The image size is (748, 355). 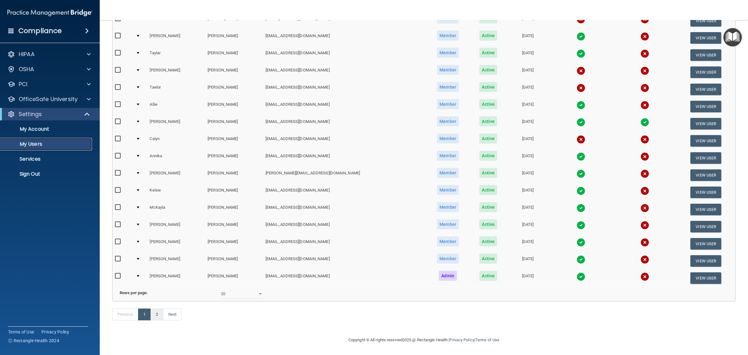 What do you see at coordinates (176, 89) in the screenshot?
I see `td: Taelor` at bounding box center [176, 89].